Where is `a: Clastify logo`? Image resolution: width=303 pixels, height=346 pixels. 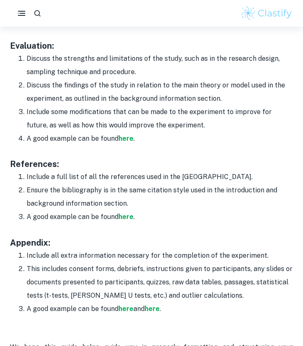
a: Clastify logo is located at coordinates (267, 13).